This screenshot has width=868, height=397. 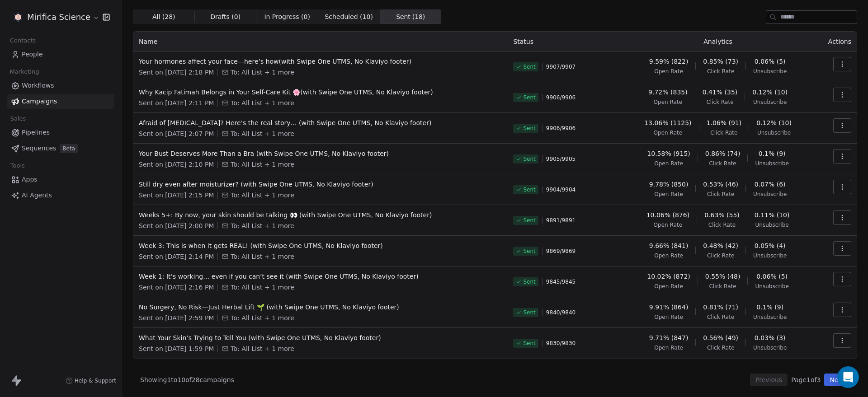 I want to click on a: AI Agents, so click(x=60, y=195).